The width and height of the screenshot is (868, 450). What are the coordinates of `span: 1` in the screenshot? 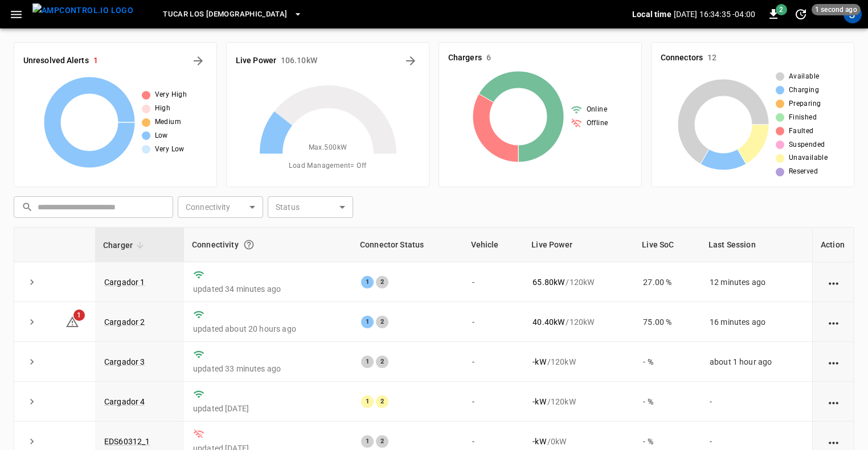 It's located at (80, 315).